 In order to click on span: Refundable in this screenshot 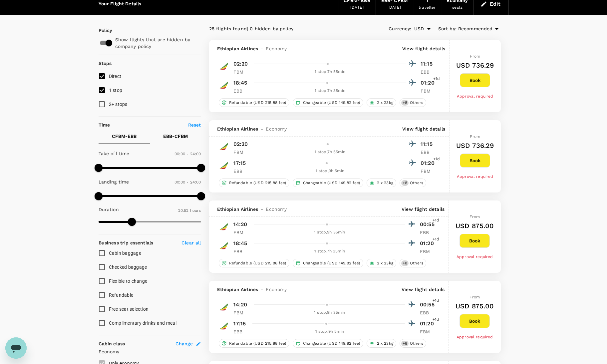, I will do `click(121, 295)`.